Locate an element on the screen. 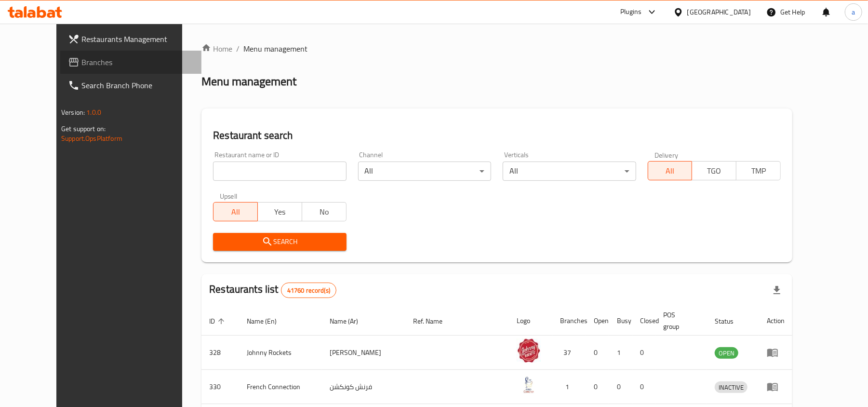 Image resolution: width=868 pixels, height=407 pixels. button: TMP is located at coordinates (758, 171).